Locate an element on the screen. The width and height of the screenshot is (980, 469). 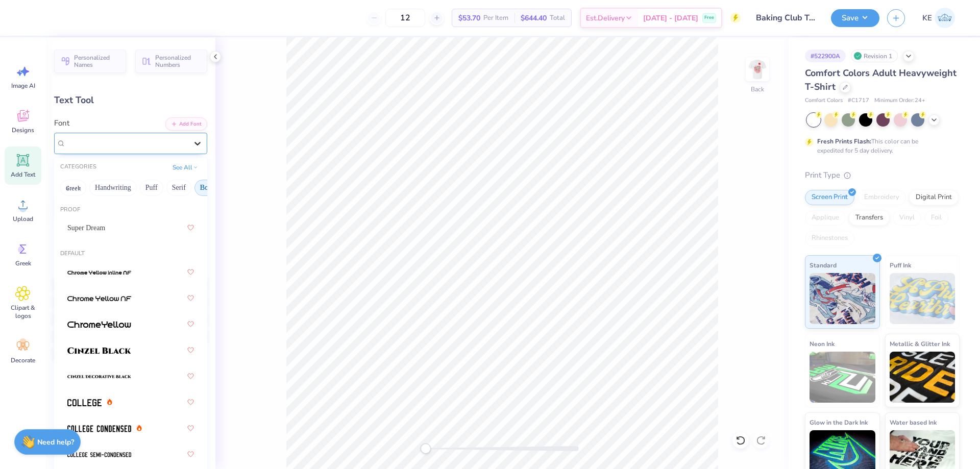
span: Metallic & Glitter Ink is located at coordinates (920, 343).